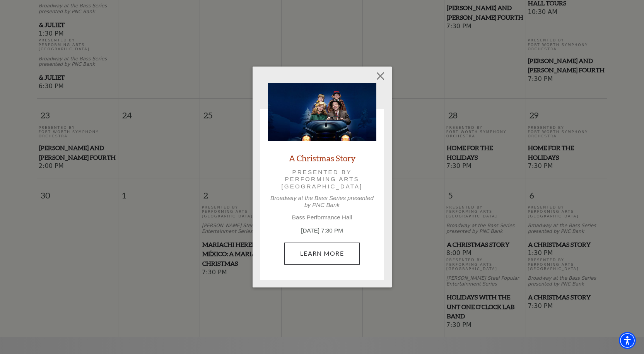 The image size is (644, 354). I want to click on p: Bass Performance Hall, so click(322, 218).